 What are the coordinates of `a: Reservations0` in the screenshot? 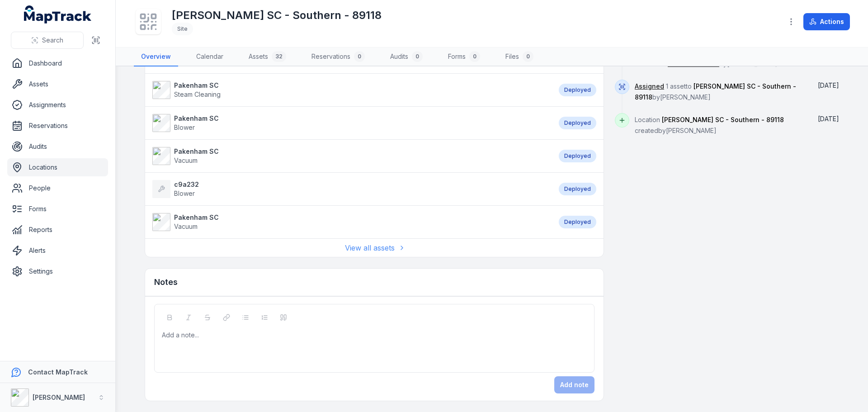 It's located at (339, 57).